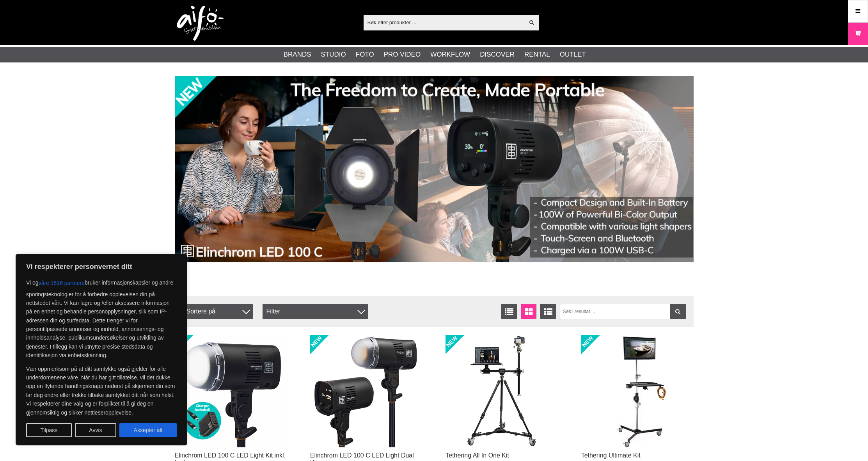 The image size is (868, 461). Describe the element at coordinates (444, 22) in the screenshot. I see `input: Søk etter produkter ...` at that location.